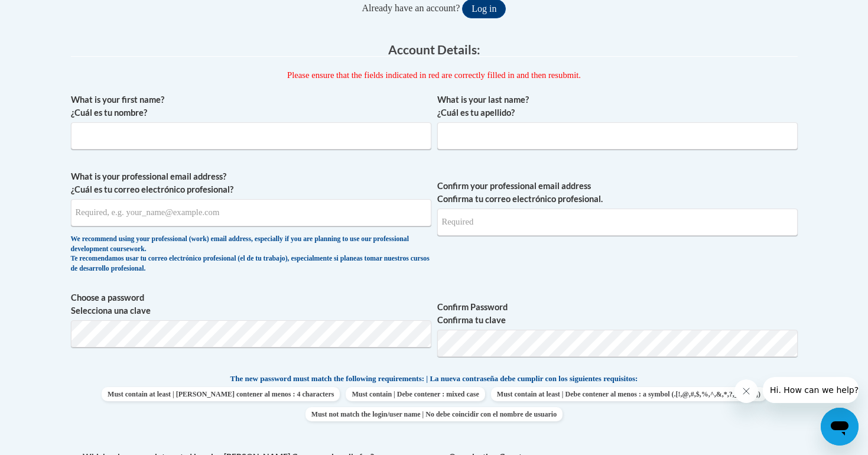 The height and width of the screenshot is (455, 868). What do you see at coordinates (434, 75) in the screenshot?
I see `span: Please ensure that the fields indicated in red are correctly filled in and then resubmit.` at bounding box center [434, 75].